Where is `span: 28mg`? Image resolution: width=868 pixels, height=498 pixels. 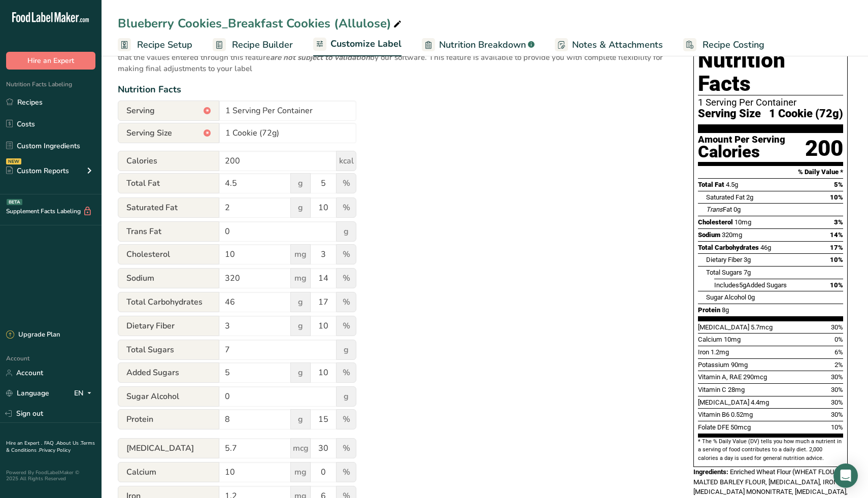
span: 28mg is located at coordinates (736, 389).